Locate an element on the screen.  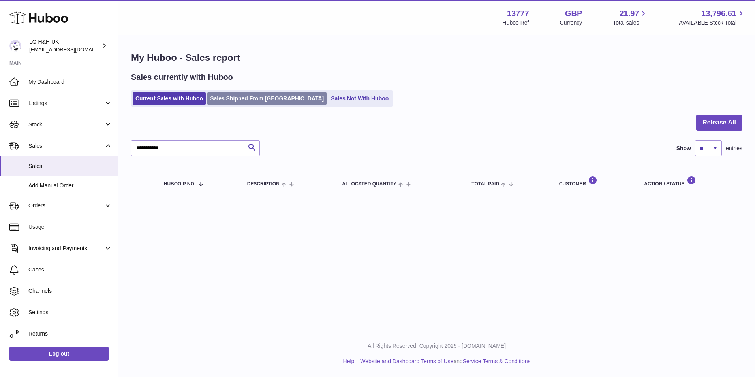
a: 13,796.61 AVAILABLE Stock Total is located at coordinates (712, 17).